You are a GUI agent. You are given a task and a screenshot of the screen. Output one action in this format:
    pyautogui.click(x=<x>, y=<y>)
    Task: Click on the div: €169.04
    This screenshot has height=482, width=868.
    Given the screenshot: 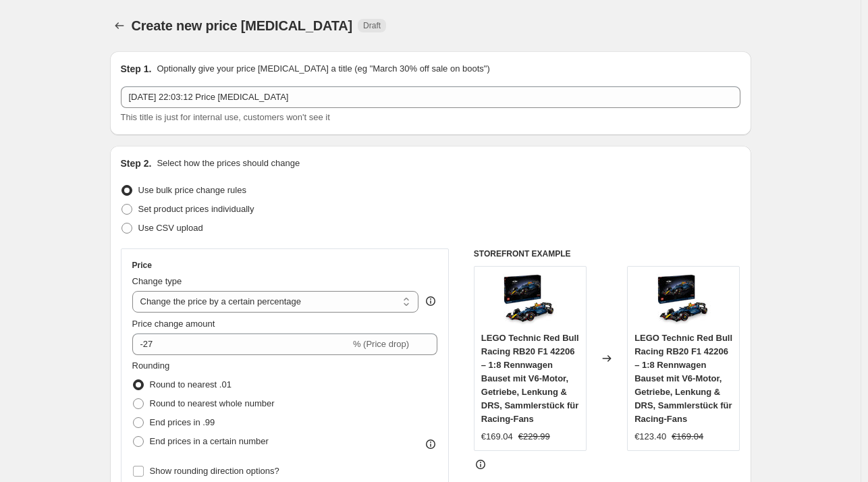 What is the action you would take?
    pyautogui.click(x=497, y=437)
    